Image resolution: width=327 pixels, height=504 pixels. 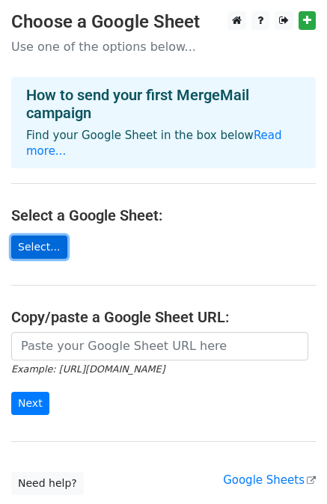 What do you see at coordinates (163, 46) in the screenshot?
I see `p: Use one of the options below...` at bounding box center [163, 46].